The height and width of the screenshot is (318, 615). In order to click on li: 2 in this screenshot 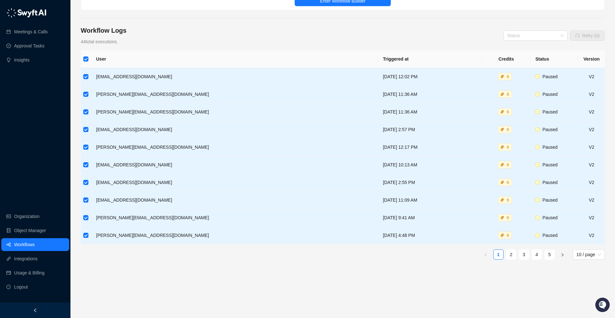, I will do `click(511, 254)`.